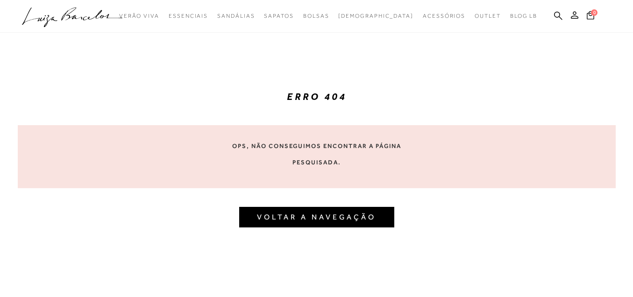 Image resolution: width=633 pixels, height=297 pixels. What do you see at coordinates (594, 13) in the screenshot?
I see `span: 0` at bounding box center [594, 13].